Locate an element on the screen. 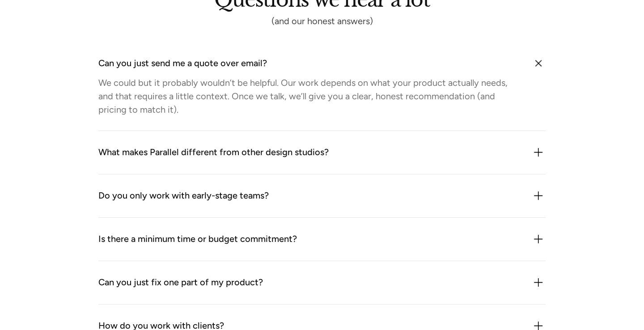 This screenshot has height=330, width=644. div: (and our honest answers) is located at coordinates (322, 21).